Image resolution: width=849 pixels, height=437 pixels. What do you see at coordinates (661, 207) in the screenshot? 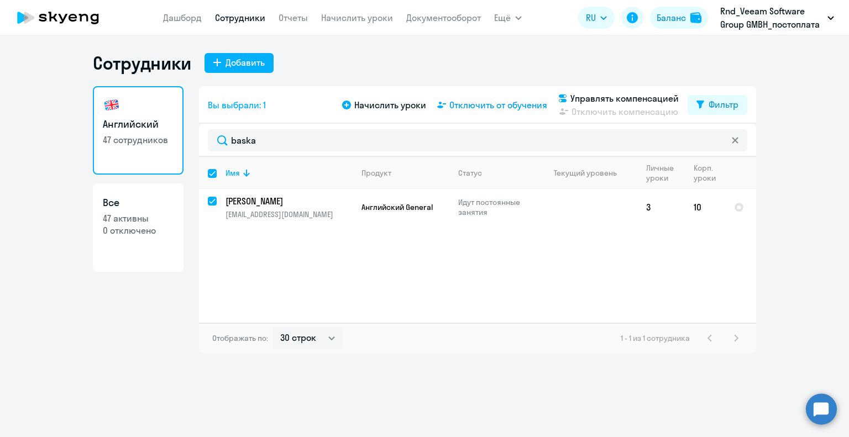
I see `td: 3` at bounding box center [661, 207].